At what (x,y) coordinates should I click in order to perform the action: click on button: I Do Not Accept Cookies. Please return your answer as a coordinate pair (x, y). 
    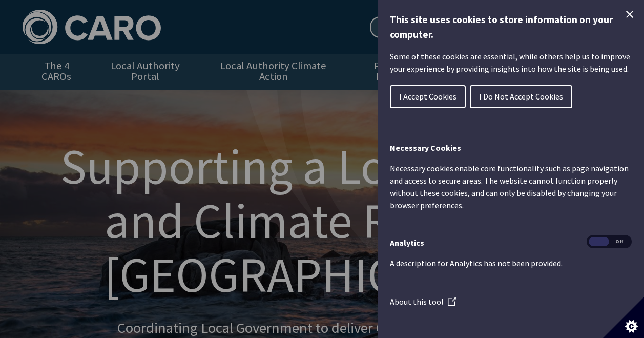
    Looking at the image, I should click on (521, 96).